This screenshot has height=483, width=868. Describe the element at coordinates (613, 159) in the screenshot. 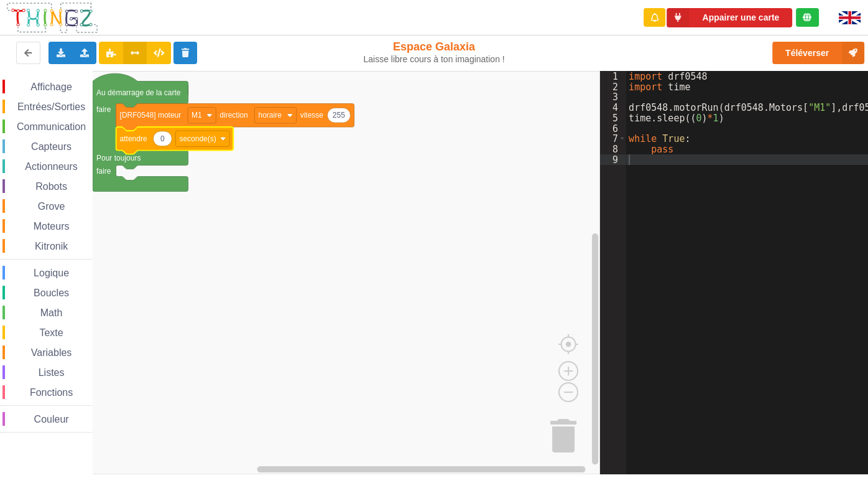

I see `div: 9` at that location.